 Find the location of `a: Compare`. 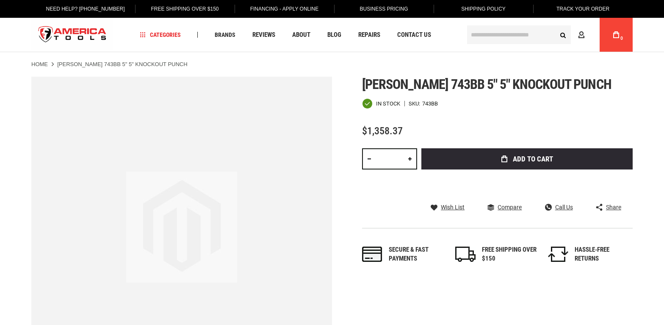

a: Compare is located at coordinates (505, 207).